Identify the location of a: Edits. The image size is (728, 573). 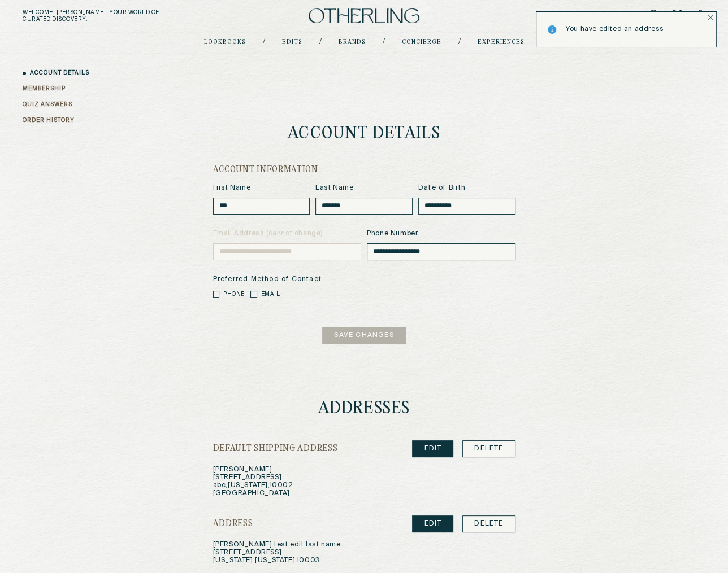
(292, 43).